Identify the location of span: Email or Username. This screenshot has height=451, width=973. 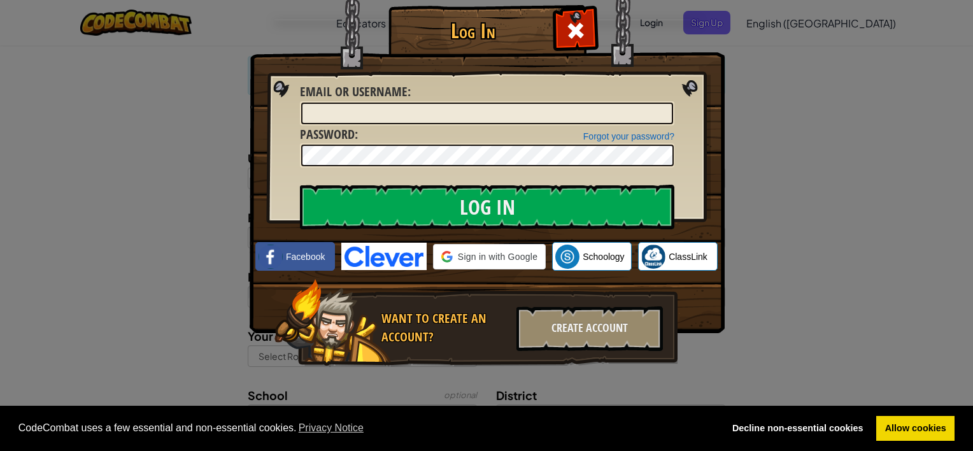
(353, 91).